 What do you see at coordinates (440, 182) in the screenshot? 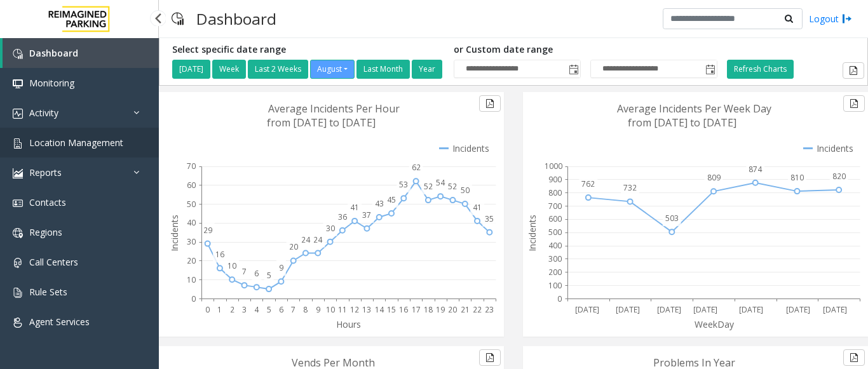
I see `text: 54` at bounding box center [440, 182].